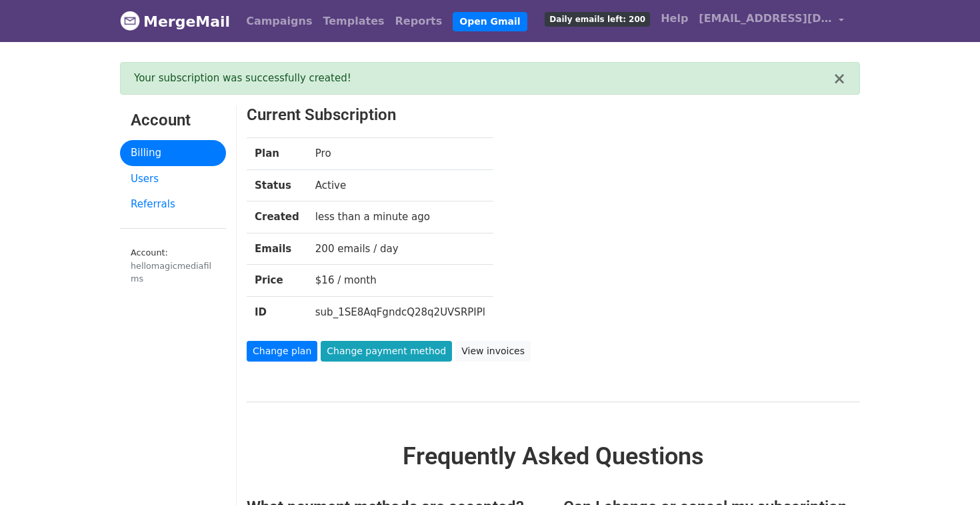  I want to click on div: hellomagicmediafilms, so click(173, 272).